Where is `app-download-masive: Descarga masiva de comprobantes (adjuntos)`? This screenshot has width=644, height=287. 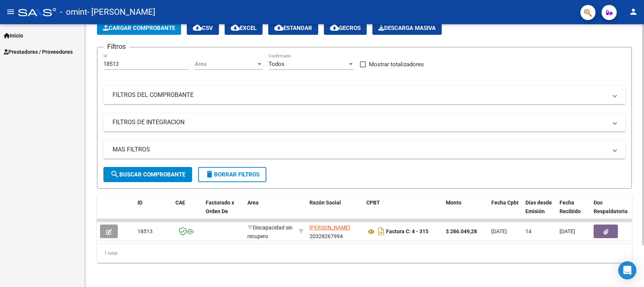 app-download-masive: Descarga masiva de comprobantes (adjuntos) is located at coordinates (407, 28).